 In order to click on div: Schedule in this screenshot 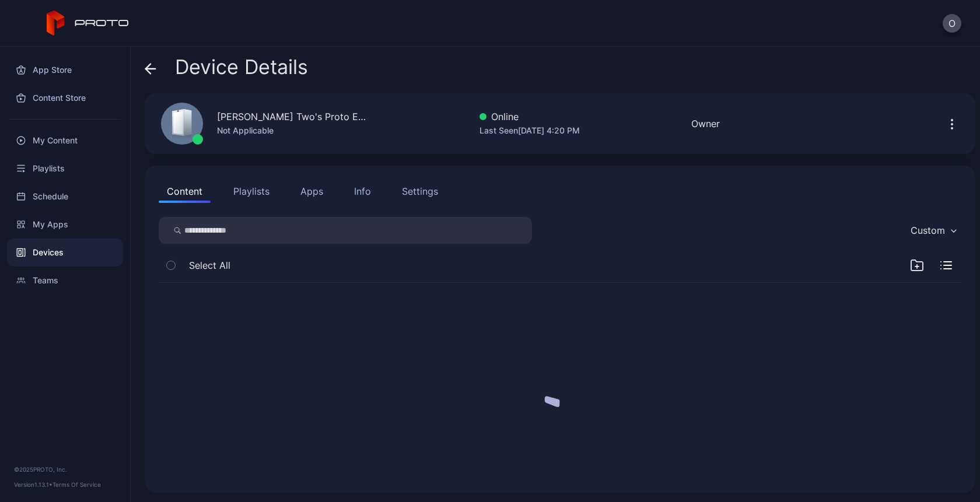, I will do `click(65, 197)`.